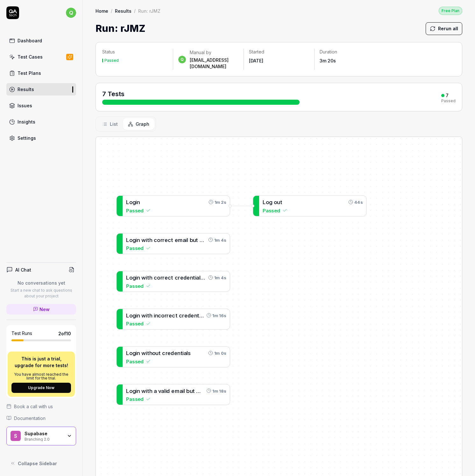 The width and height of the screenshot is (475, 476). Describe the element at coordinates (135, 52) in the screenshot. I see `p: Status` at that location.